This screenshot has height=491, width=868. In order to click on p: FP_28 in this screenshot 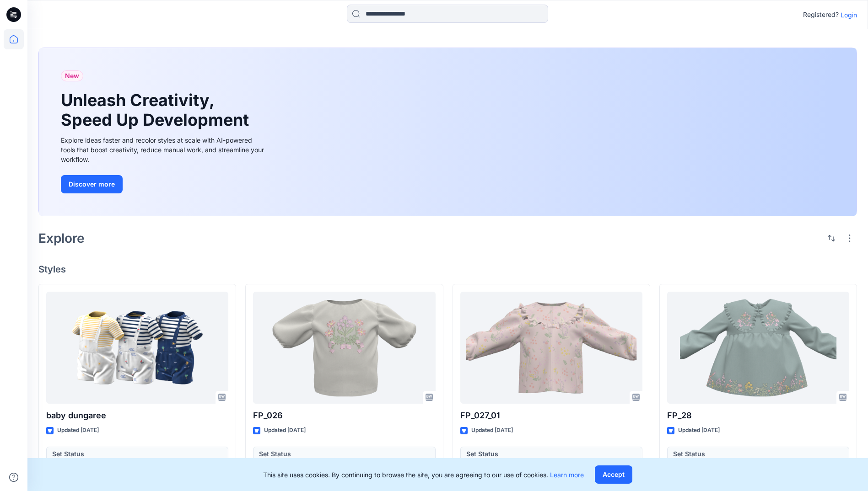, I will do `click(758, 415)`.